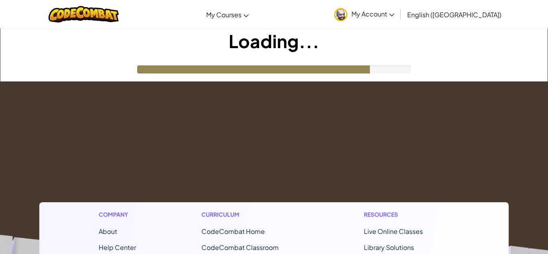 Image resolution: width=548 pixels, height=254 pixels. I want to click on a: My Courses, so click(227, 14).